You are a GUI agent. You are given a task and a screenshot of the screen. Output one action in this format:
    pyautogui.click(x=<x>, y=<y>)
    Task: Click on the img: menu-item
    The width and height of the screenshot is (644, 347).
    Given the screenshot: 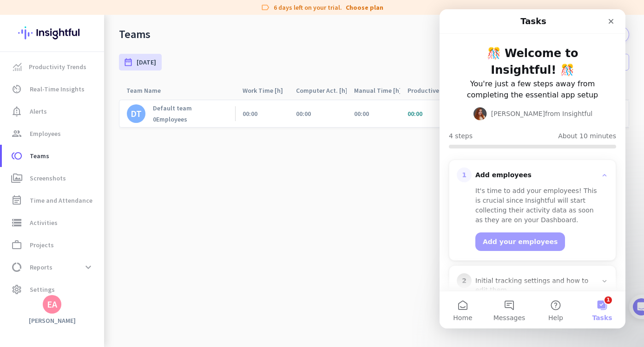 What is the action you would take?
    pyautogui.click(x=17, y=67)
    